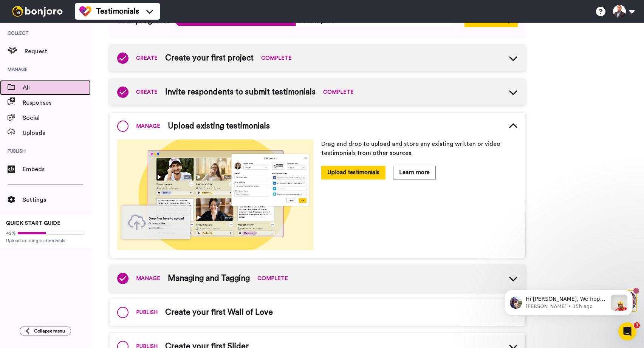  Describe the element at coordinates (49, 331) in the screenshot. I see `span: Collapse menu` at that location.